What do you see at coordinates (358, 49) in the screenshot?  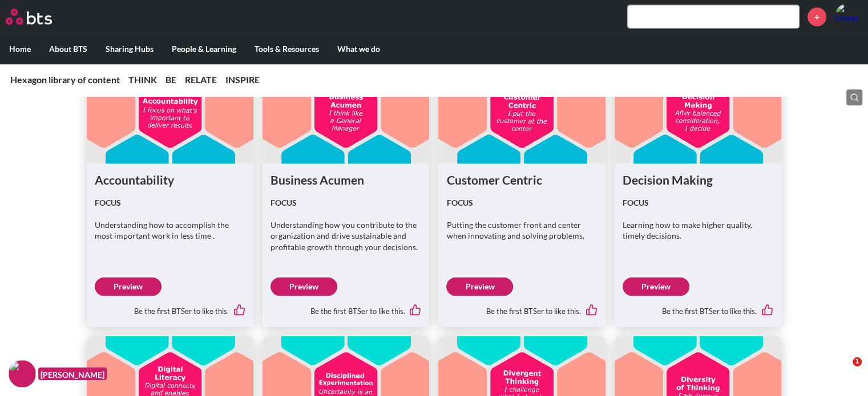 I see `label: What we do` at bounding box center [358, 49].